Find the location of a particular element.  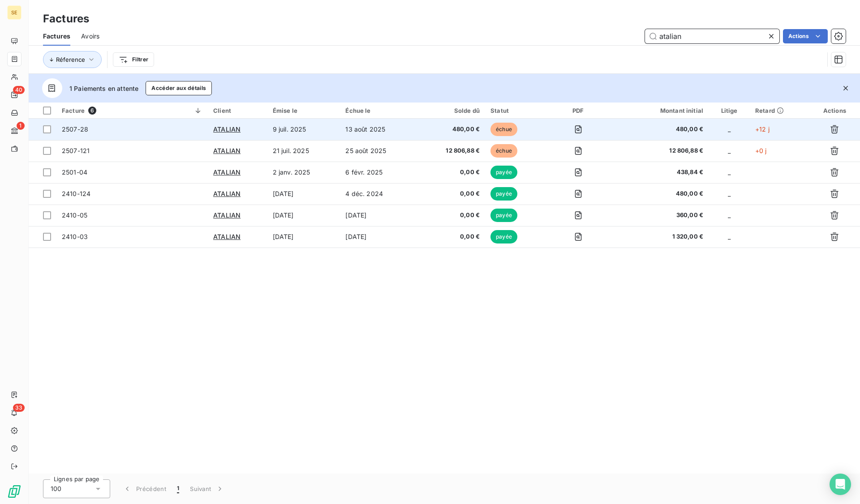

div: Statut is located at coordinates (515, 111).